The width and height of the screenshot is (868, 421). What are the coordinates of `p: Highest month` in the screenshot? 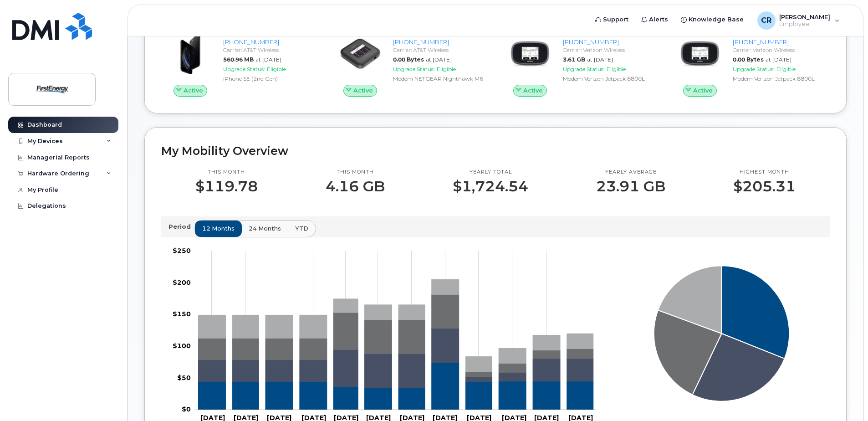 It's located at (764, 172).